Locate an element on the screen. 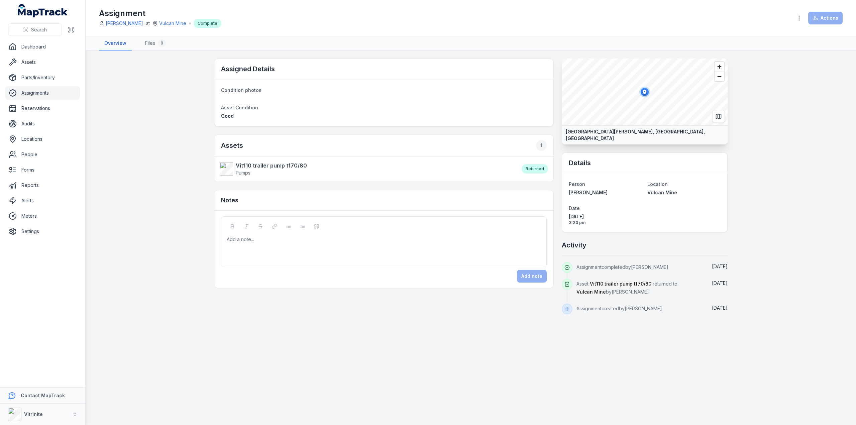 The image size is (856, 425). h2: Details is located at coordinates (580, 163).